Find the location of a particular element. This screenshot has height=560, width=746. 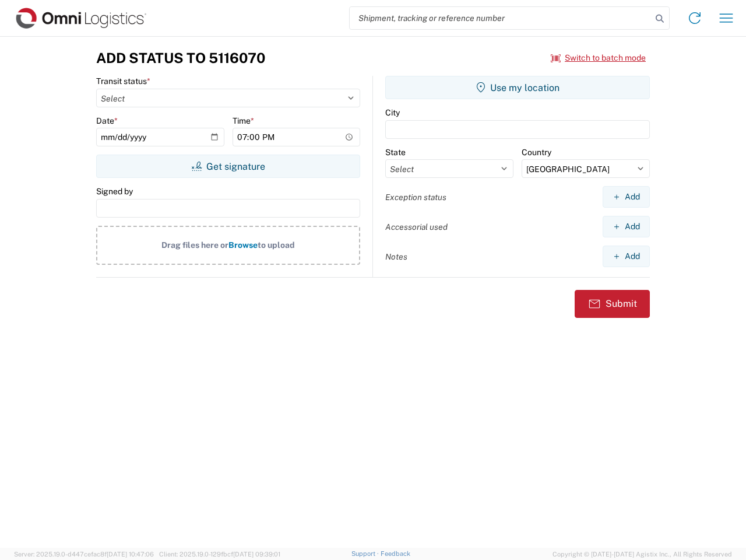

span: Client: 2025.19.0-129fbcf is located at coordinates (220, 554).